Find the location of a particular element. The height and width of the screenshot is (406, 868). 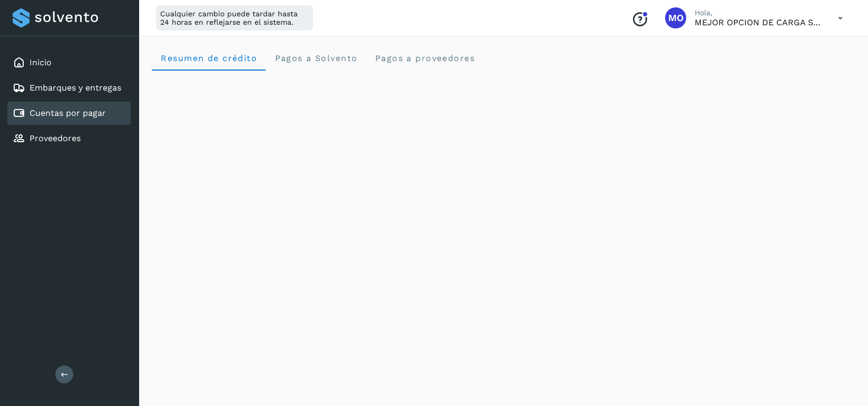

p: Hola, is located at coordinates (758, 12).